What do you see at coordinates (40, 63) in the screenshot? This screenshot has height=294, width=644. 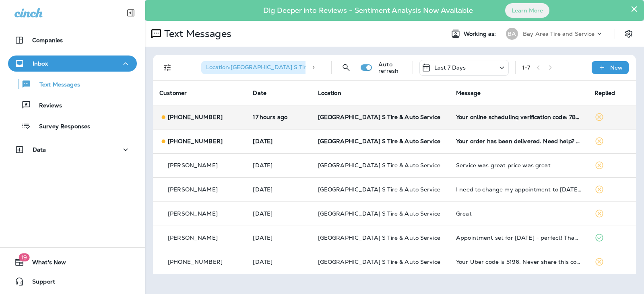 I see `p: Inbox` at bounding box center [40, 63].